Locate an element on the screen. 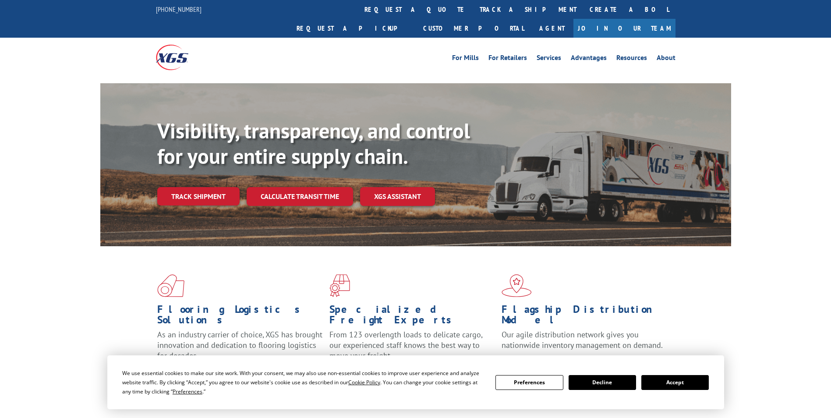 This screenshot has height=418, width=831. button: Preferences is located at coordinates (529, 382).